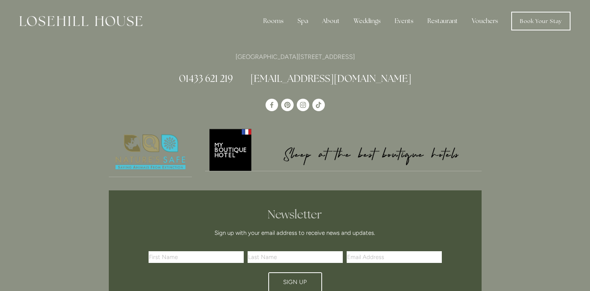 Image resolution: width=590 pixels, height=291 pixels. What do you see at coordinates (295, 233) in the screenshot?
I see `p: Sign up with your email address to receive news and updates.` at bounding box center [295, 233].